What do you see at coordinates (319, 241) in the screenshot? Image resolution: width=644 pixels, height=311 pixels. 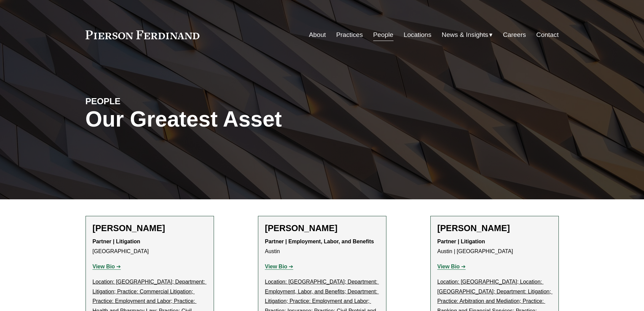 I see `strong: Partner | Employment, Labor, and Benefits` at bounding box center [319, 241].